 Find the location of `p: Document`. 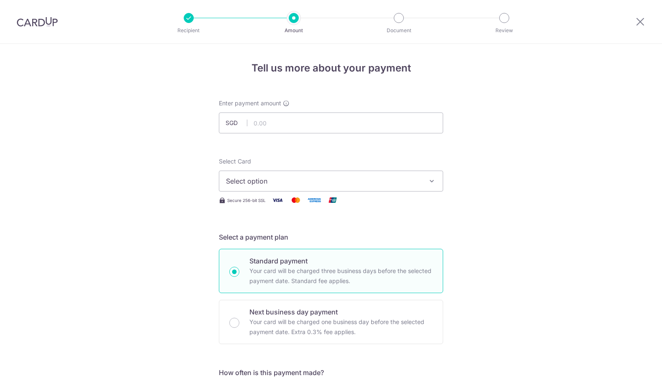

p: Document is located at coordinates (399, 31).